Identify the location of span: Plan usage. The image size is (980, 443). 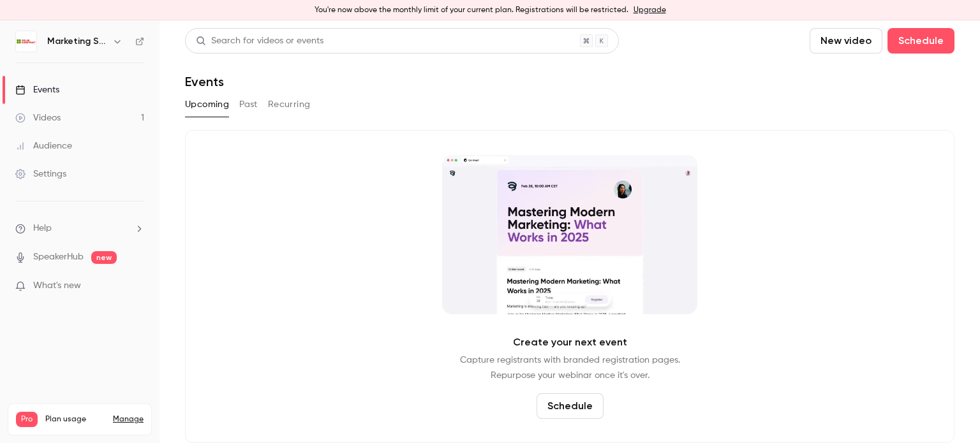
(76, 420).